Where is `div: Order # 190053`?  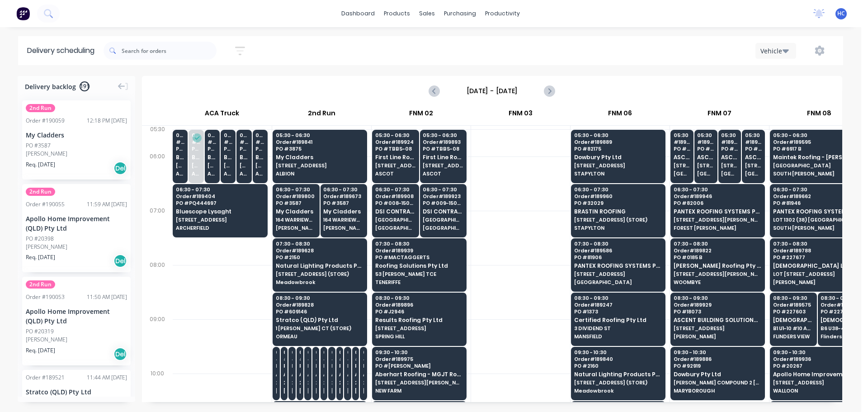 div: Order # 190053 is located at coordinates (45, 297).